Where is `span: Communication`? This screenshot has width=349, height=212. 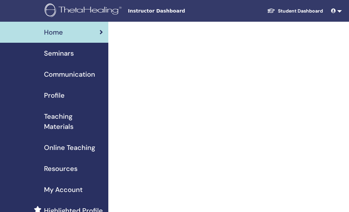 span: Communication is located at coordinates (69, 74).